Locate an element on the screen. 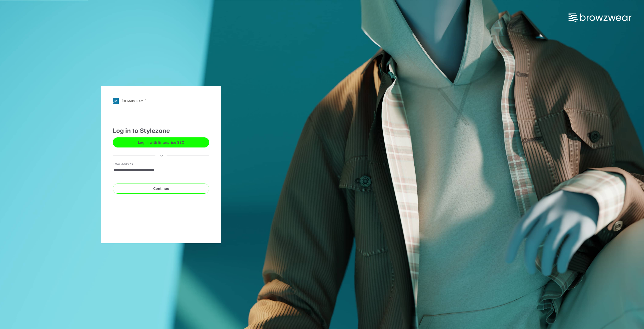  button: Log in with Enterprise SSO is located at coordinates (161, 142).